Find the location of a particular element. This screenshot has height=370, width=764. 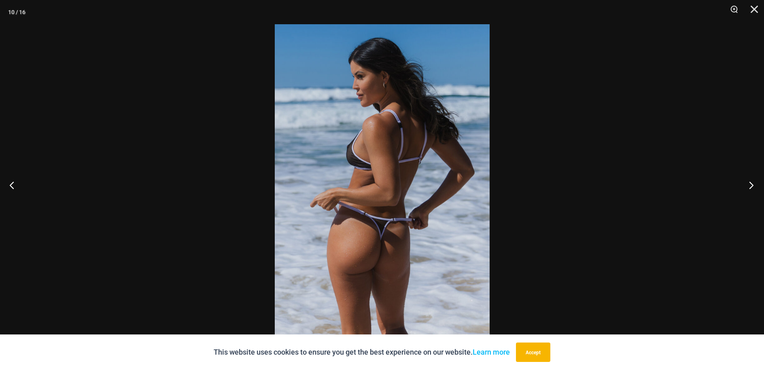

p: This website uses cookies to ensure you get the best experience on our website. is located at coordinates (362, 353).